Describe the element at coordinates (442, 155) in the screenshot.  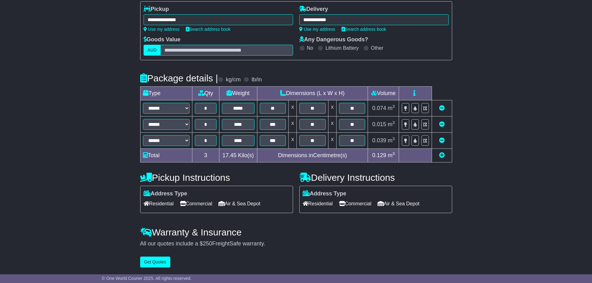
I see `a: Add new item` at that location.